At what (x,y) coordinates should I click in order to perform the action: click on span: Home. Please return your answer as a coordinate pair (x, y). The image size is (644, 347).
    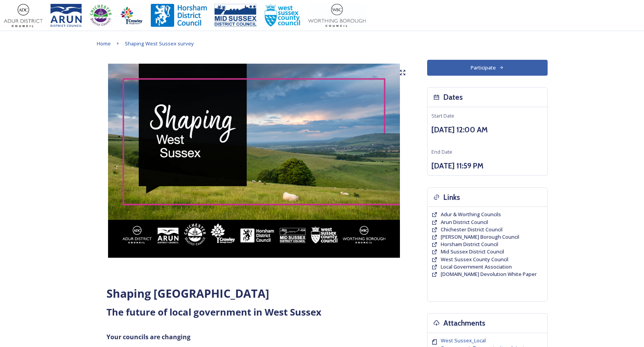
    Looking at the image, I should click on (104, 44).